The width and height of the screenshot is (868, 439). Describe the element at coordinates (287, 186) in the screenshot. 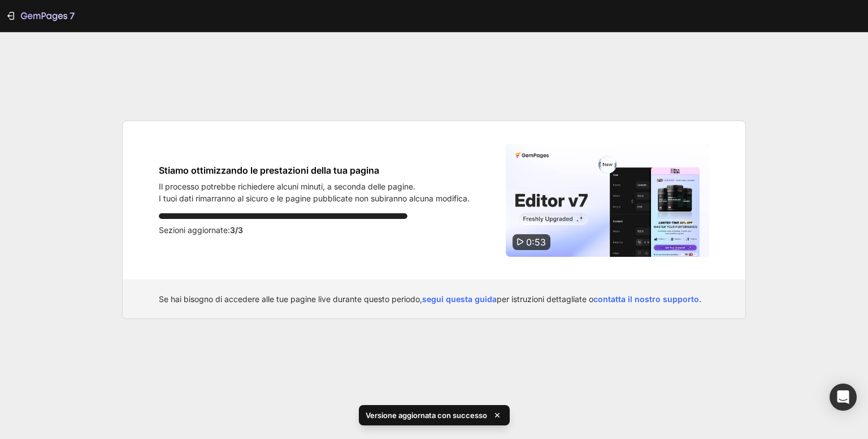

I see `font: Il processo potrebbe richiedere alcuni minuti, a seconda delle pagine.` at that location.